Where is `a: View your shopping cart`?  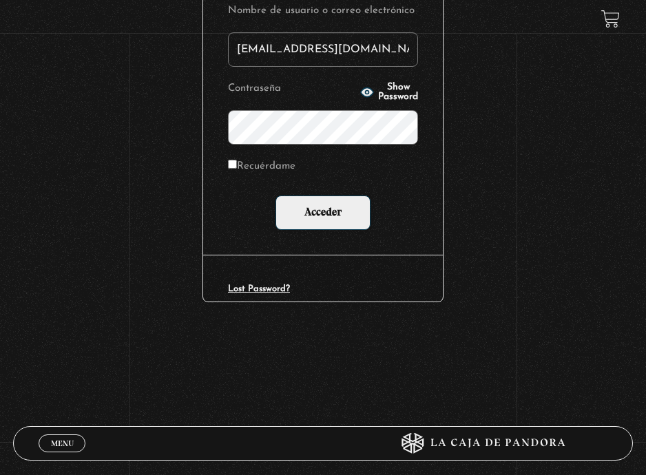 a: View your shopping cart is located at coordinates (610, 19).